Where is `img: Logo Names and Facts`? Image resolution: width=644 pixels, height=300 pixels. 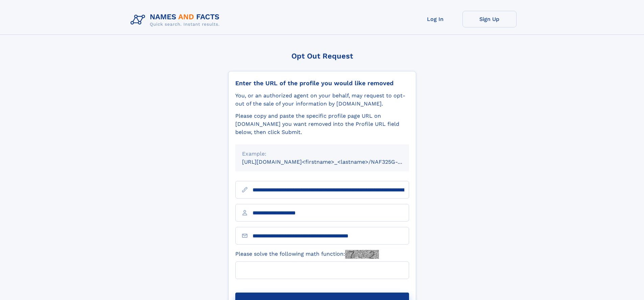 img: Logo Names and Facts is located at coordinates (177, 20).